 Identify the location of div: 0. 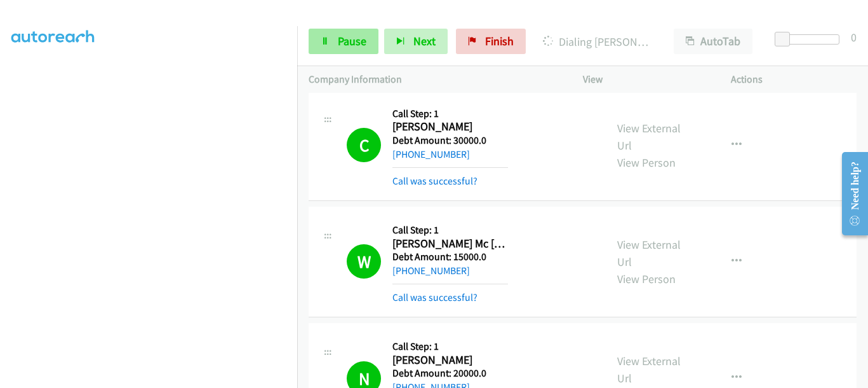
(853, 37).